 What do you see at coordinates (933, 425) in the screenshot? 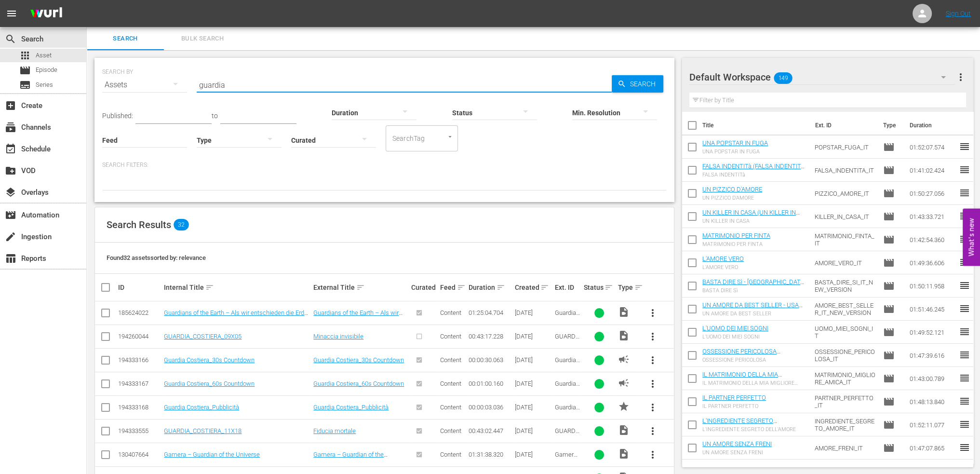
I see `td: 01:52:11.077` at bounding box center [933, 425].